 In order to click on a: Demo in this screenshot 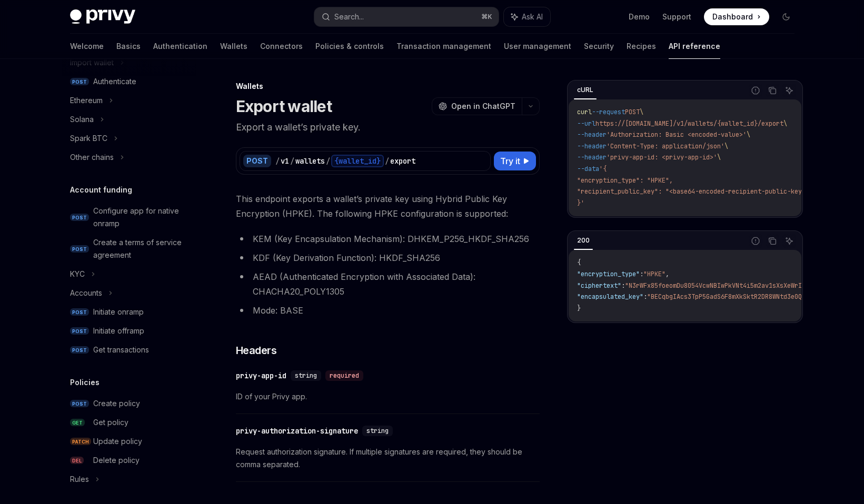, I will do `click(639, 17)`.